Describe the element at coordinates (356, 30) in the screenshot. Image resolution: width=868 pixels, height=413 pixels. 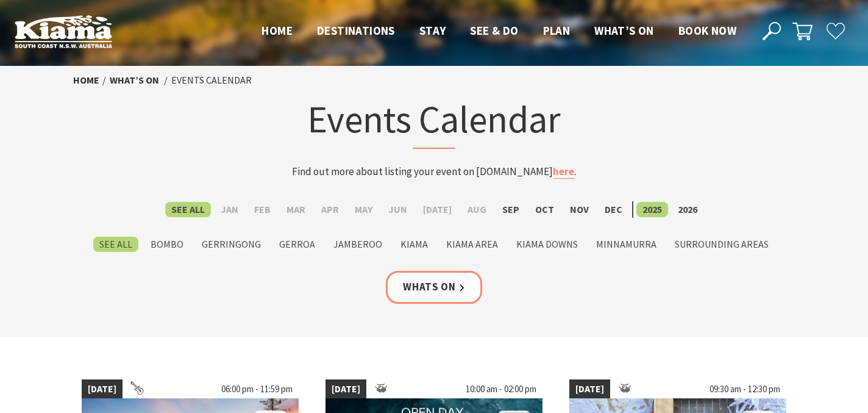
I see `span: Destinations` at that location.